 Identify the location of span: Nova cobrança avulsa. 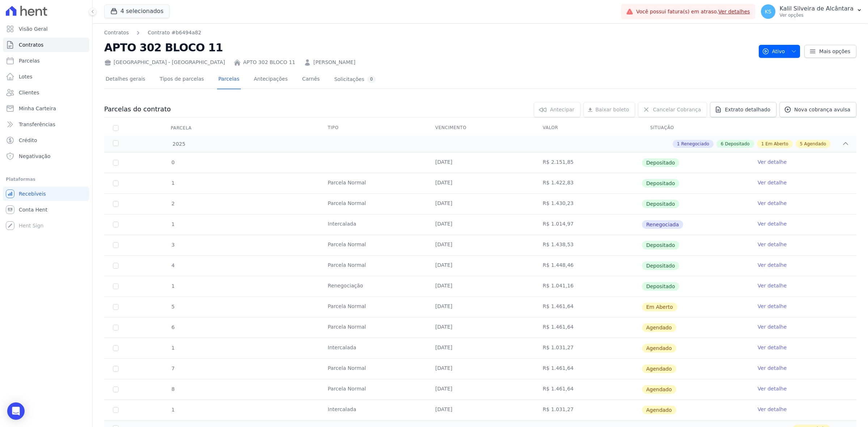
(822, 109).